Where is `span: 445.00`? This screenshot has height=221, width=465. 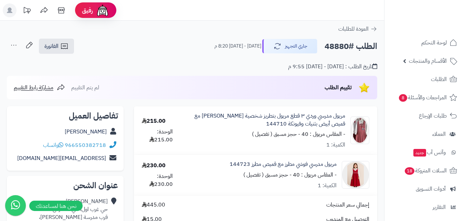 span: 445.00 is located at coordinates (154, 204).